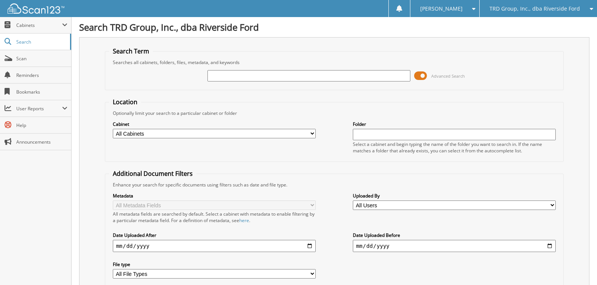 This screenshot has height=285, width=597. I want to click on span: Advanced Search, so click(448, 76).